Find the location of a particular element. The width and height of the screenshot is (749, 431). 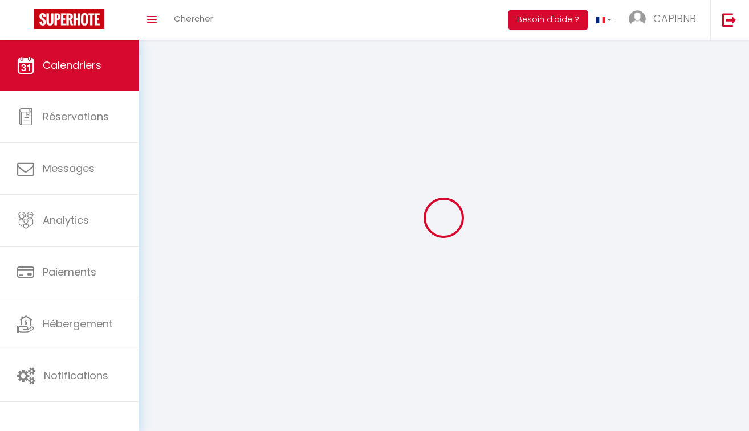

span: Réservations is located at coordinates (76, 116).